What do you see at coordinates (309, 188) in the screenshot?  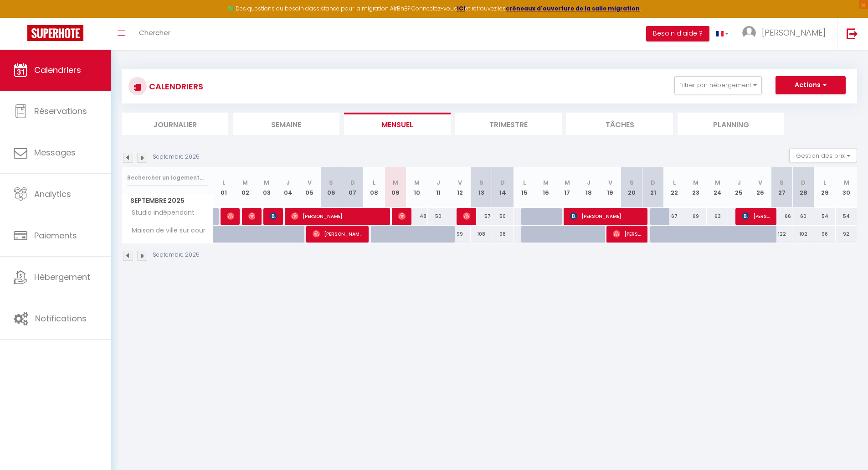 I see `th: 05` at bounding box center [309, 188].